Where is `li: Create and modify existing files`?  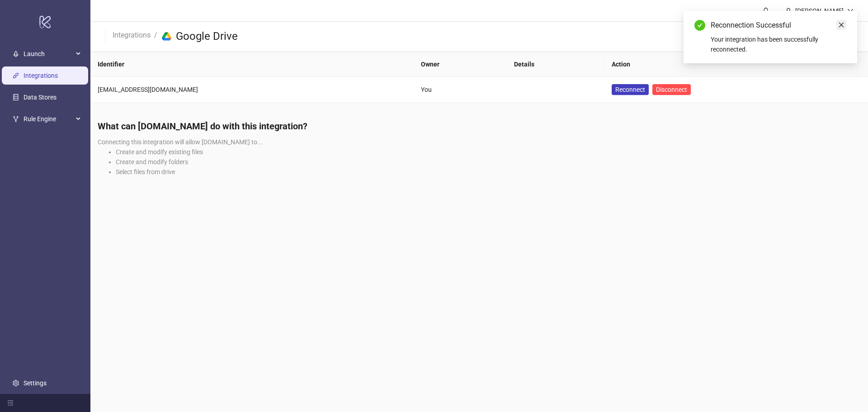 li: Create and modify existing files is located at coordinates (488, 152).